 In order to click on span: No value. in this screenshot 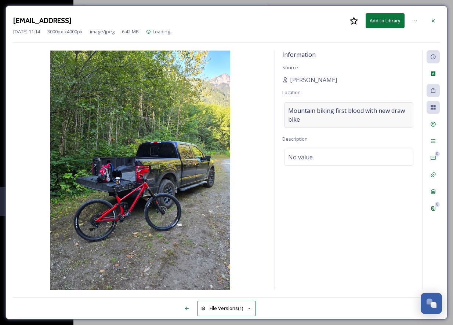, I will do `click(301, 157)`.